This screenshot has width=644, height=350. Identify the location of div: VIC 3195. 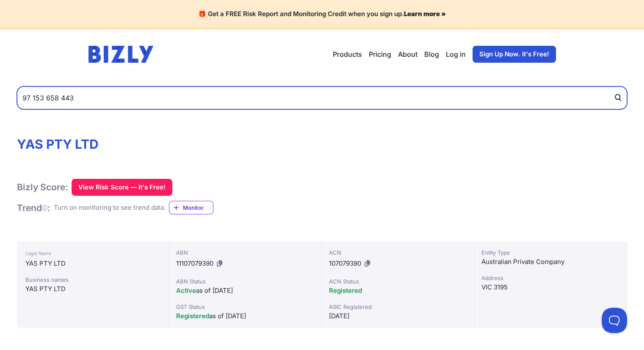
(551, 287).